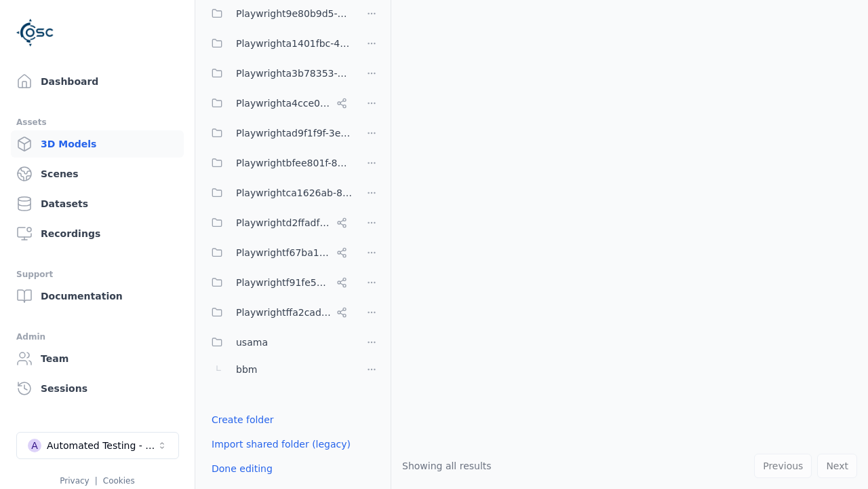 The image size is (868, 489). Describe the element at coordinates (35, 33) in the screenshot. I see `img: Logo` at that location.